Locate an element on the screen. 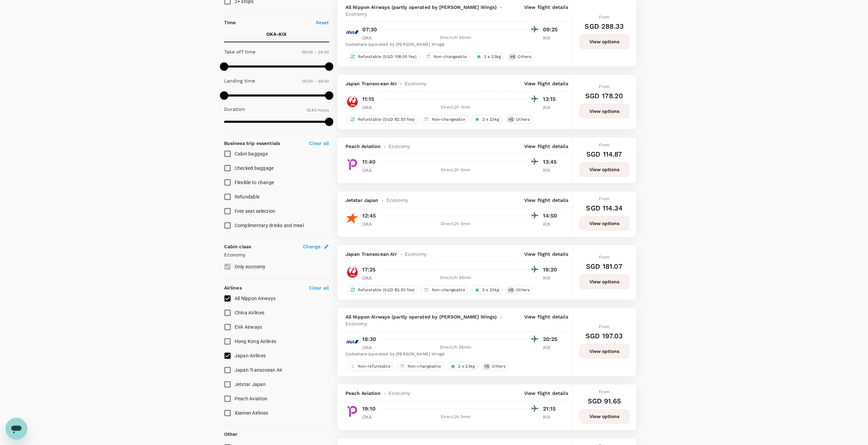  span: Non-changeable is located at coordinates (425, 366).